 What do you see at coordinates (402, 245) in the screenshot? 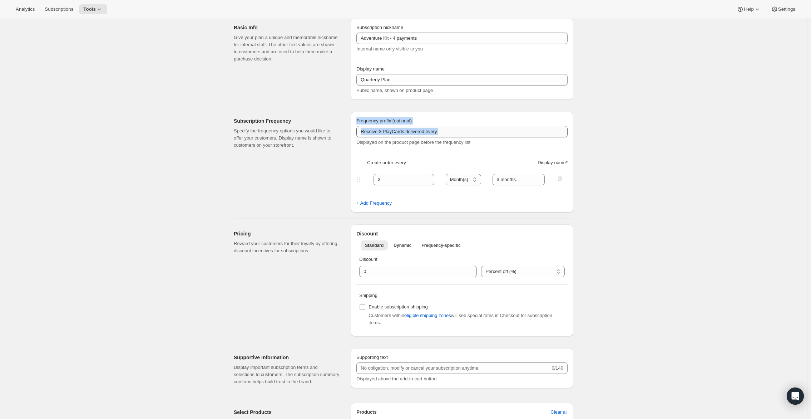
I see `span: Dynamic` at bounding box center [402, 245].